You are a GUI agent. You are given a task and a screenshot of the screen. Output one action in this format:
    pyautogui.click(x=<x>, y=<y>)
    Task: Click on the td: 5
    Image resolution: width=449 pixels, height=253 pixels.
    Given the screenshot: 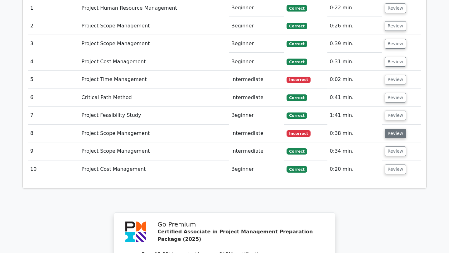 What is the action you would take?
    pyautogui.click(x=53, y=79)
    